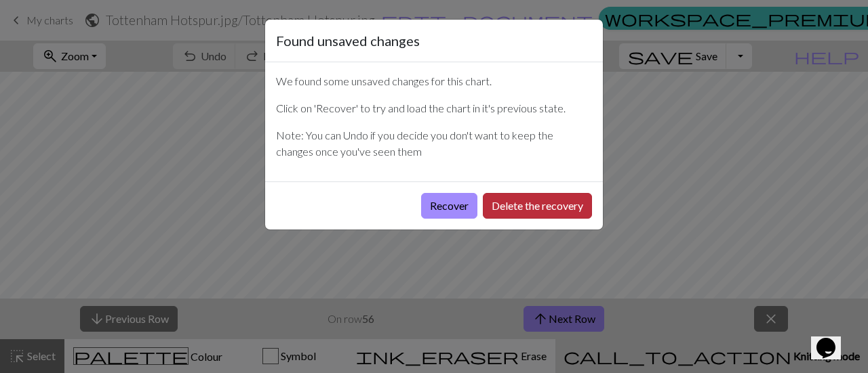  Describe the element at coordinates (449, 206) in the screenshot. I see `button: Recover` at that location.